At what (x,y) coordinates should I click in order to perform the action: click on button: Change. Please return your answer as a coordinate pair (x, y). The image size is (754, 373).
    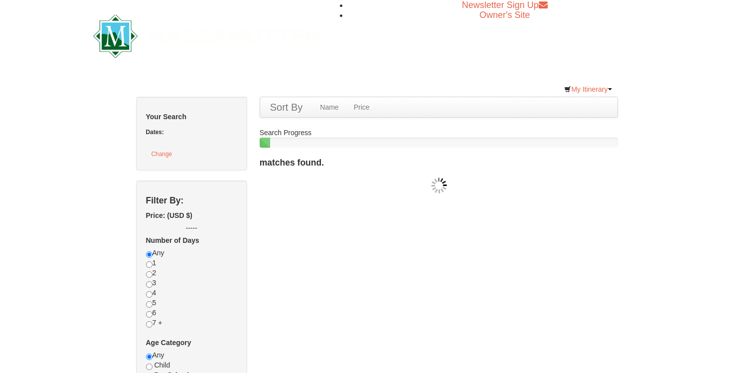
    Looking at the image, I should click on (162, 154).